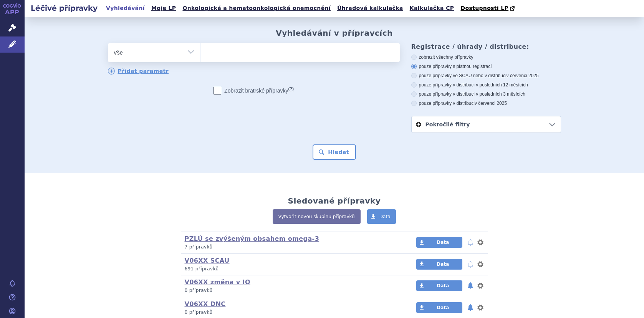  I want to click on h3: Registrace / úhrady / distribuce:, so click(486, 47).